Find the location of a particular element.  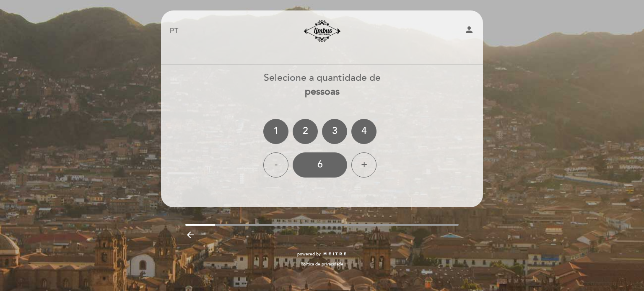

span: powered by is located at coordinates (309, 254).